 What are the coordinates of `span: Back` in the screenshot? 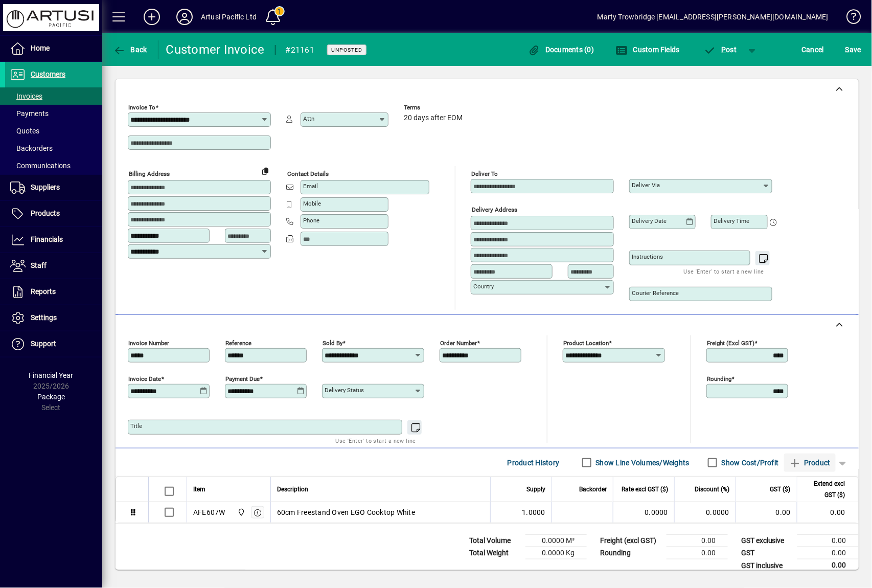 It's located at (130, 50).